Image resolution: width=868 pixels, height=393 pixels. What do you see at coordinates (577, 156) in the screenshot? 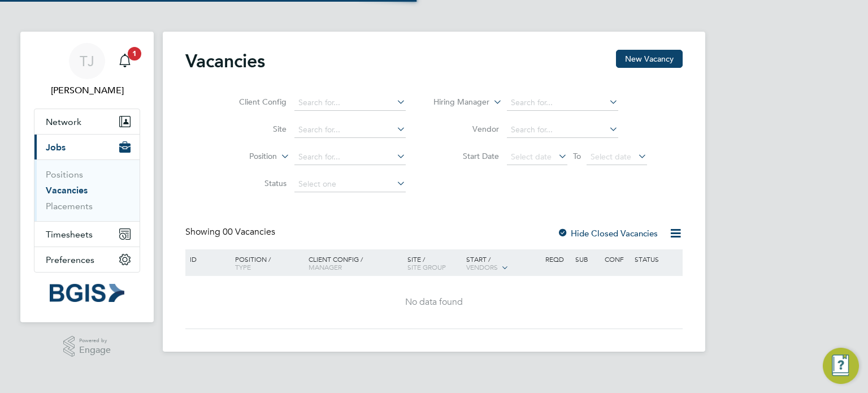
I see `span: To` at bounding box center [577, 156].